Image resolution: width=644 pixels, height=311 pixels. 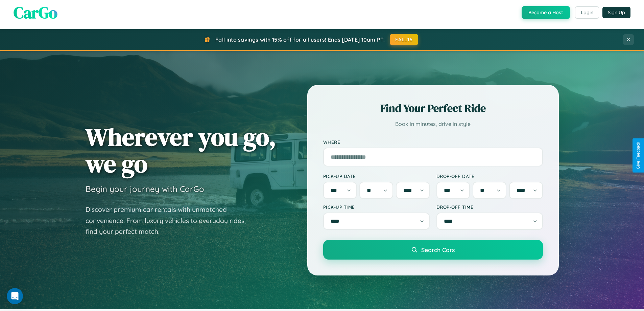 I want to click on label: Pick-up Date, so click(x=377, y=176).